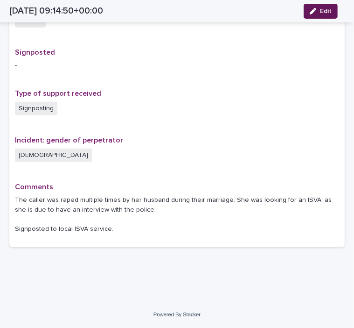 The width and height of the screenshot is (354, 328). What do you see at coordinates (177, 314) in the screenshot?
I see `a: Powered By Stacker` at bounding box center [177, 314].